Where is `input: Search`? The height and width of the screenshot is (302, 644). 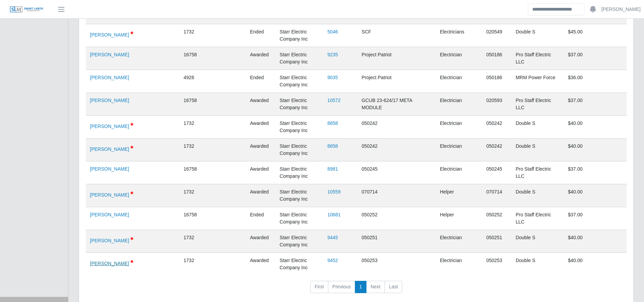
input: Search is located at coordinates (556, 9).